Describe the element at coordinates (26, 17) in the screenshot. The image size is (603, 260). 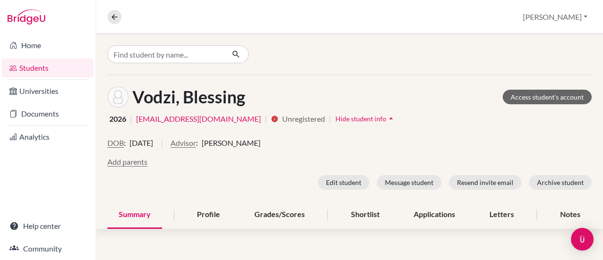
I see `img: Bridge-U` at that location.